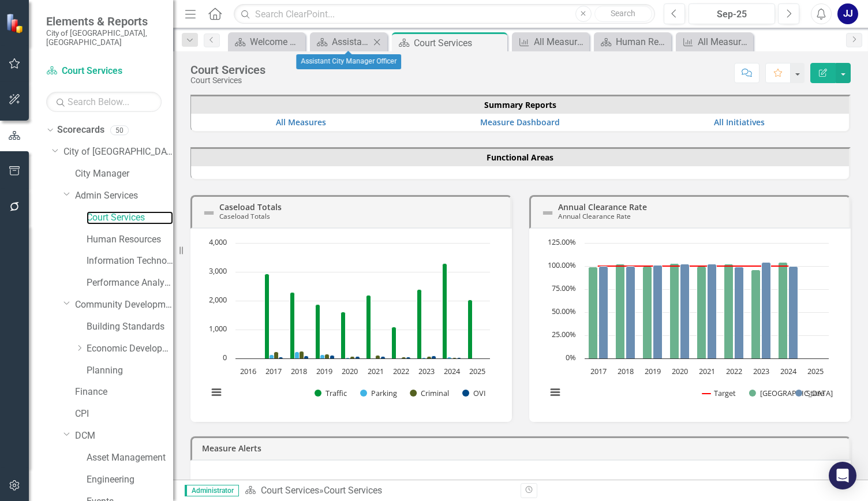 Image resolution: width=868 pixels, height=501 pixels. Describe the element at coordinates (217, 270) in the screenshot. I see `text: 3,000` at that location.